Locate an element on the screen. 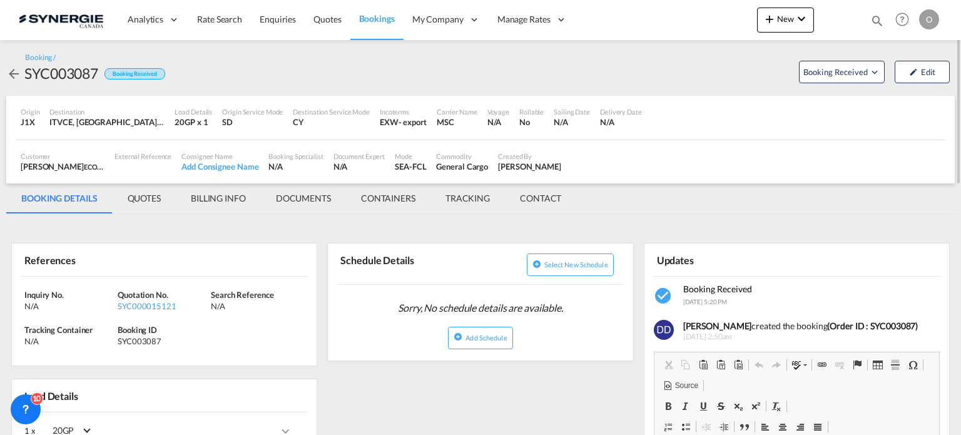 This screenshot has height=435, width=961. a: Italic (Ctrl+I) is located at coordinates (685, 406).